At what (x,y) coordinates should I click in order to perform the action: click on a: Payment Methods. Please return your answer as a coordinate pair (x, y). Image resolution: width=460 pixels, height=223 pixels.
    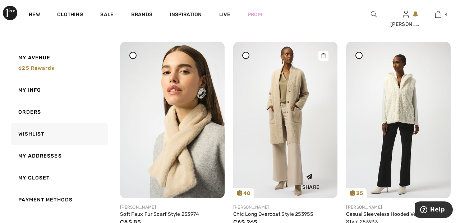
    Looking at the image, I should click on (59, 200).